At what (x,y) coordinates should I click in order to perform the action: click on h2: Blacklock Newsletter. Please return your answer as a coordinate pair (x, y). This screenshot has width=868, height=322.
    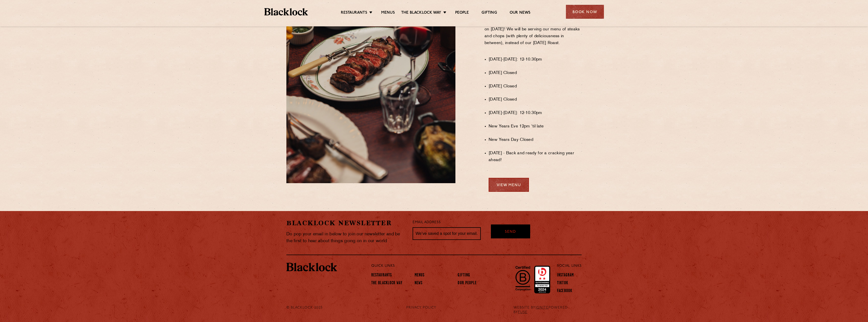
    Looking at the image, I should click on (346, 223).